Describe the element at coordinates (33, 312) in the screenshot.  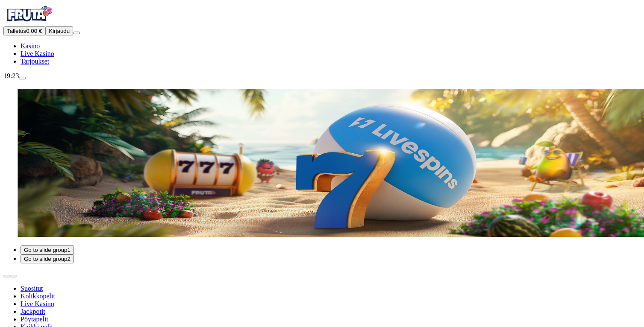
I see `span: Jackpotit` at that location.